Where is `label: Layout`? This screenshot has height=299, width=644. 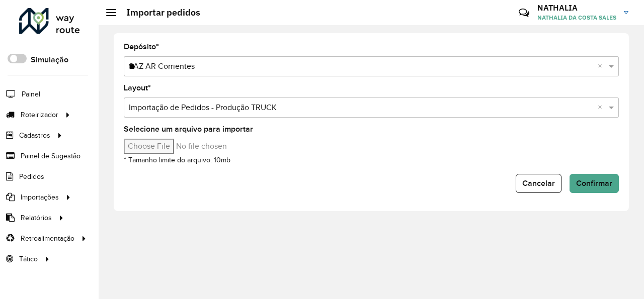 label: Layout is located at coordinates (138, 88).